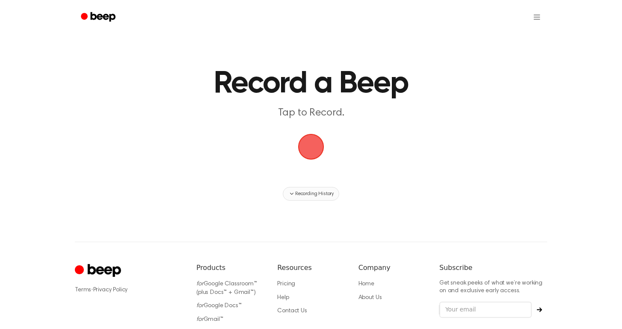  Describe the element at coordinates (370, 298) in the screenshot. I see `a: About Us` at that location.